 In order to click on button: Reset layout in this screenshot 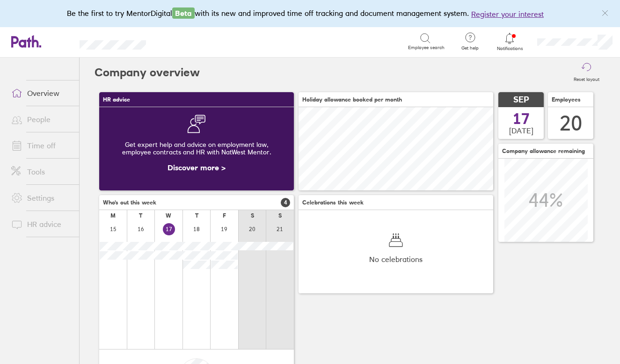, I will do `click(587, 72)`.